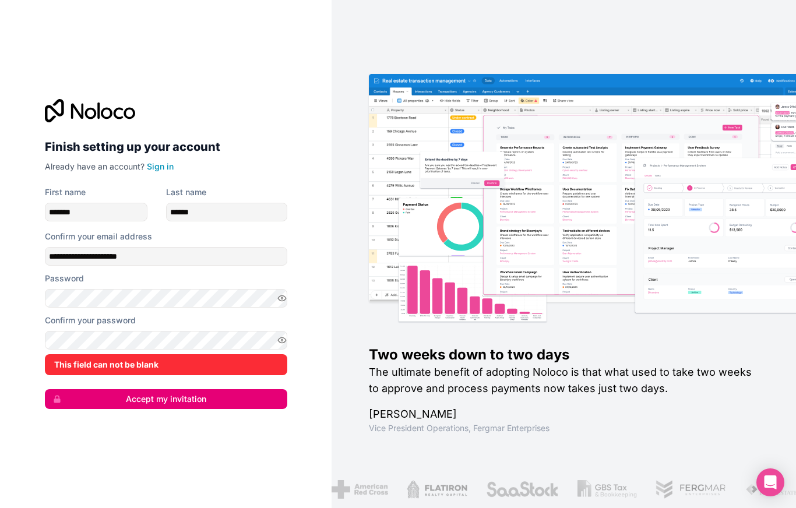  I want to click on img: /assets/fergmar-CudnrXN5.png, so click(687, 490).